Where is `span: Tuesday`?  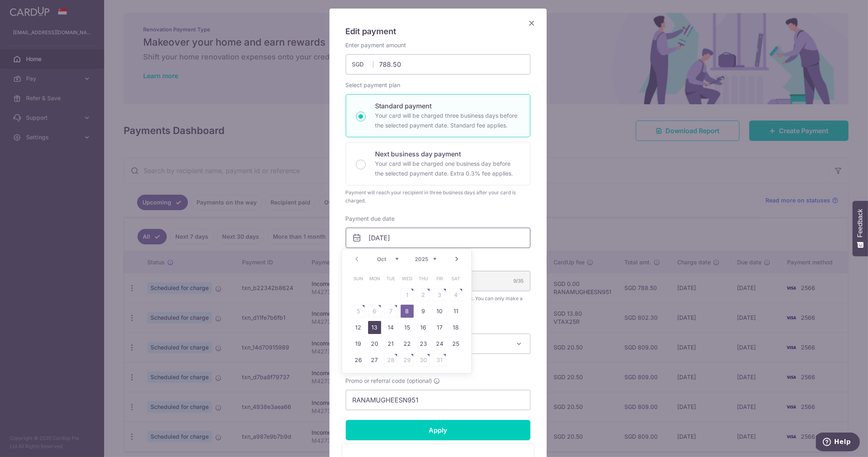
span: Tuesday is located at coordinates (391, 279).